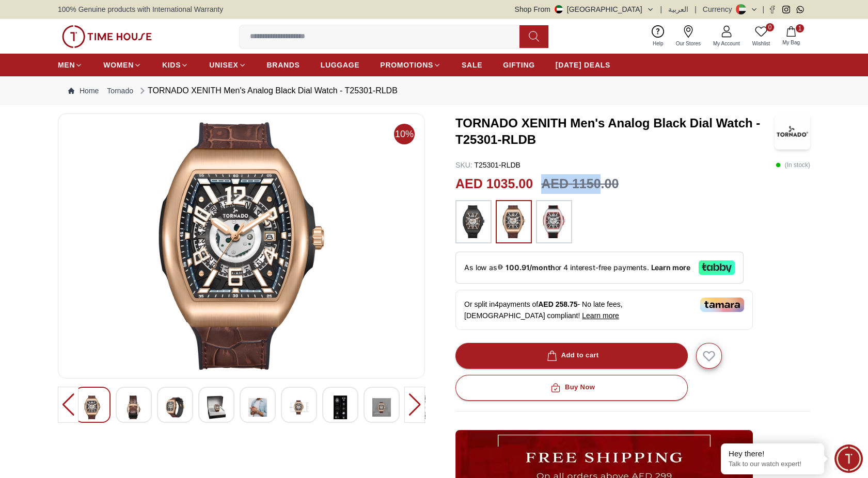  I want to click on span: SKU :, so click(464, 165).